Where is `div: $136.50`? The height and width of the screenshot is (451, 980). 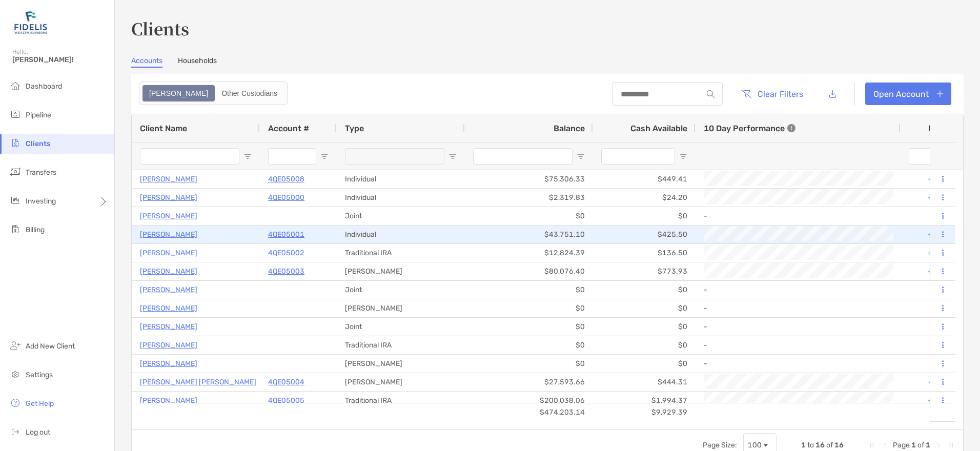
div: $136.50 is located at coordinates (644, 253).